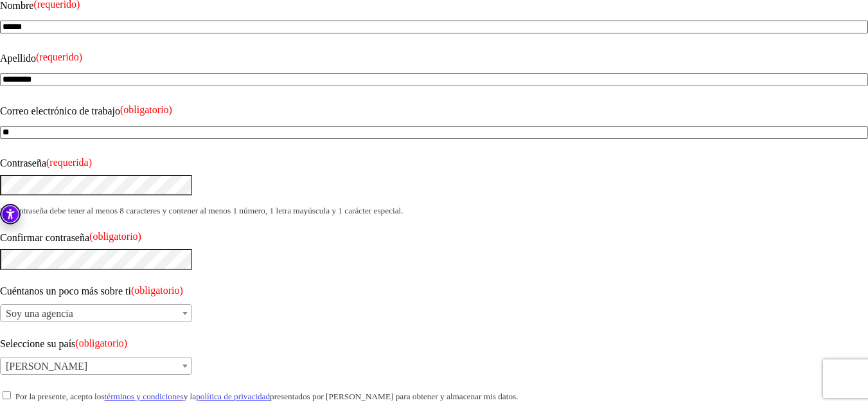 The image size is (868, 407). What do you see at coordinates (232, 396) in the screenshot?
I see `font: política de privacidad` at bounding box center [232, 396].